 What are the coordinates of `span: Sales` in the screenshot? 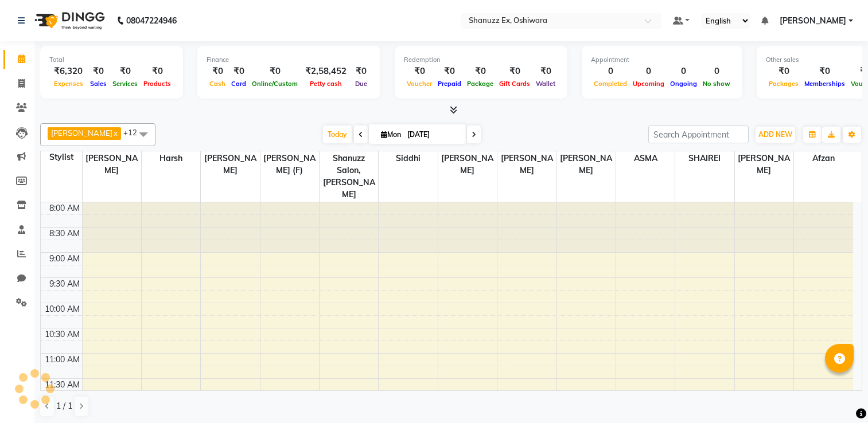 It's located at (98, 83).